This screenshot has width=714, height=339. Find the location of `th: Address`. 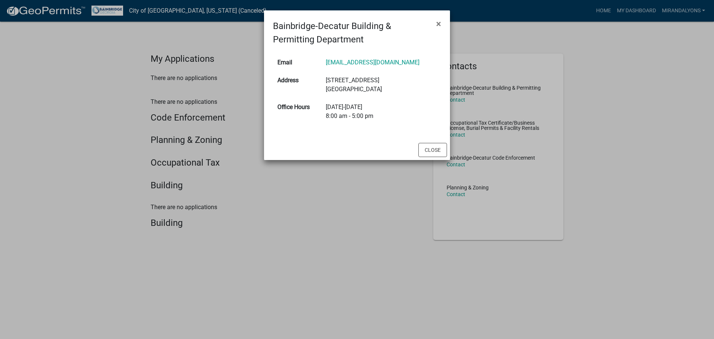

th: Address is located at coordinates (297, 85).